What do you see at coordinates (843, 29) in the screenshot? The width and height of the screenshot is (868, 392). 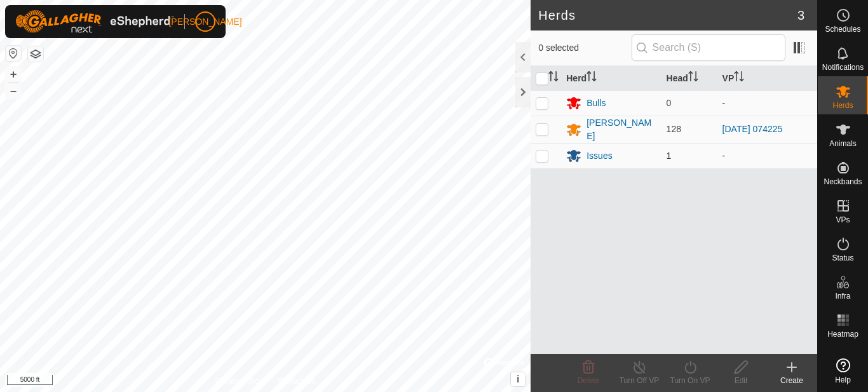 I see `span: Schedules` at bounding box center [843, 29].